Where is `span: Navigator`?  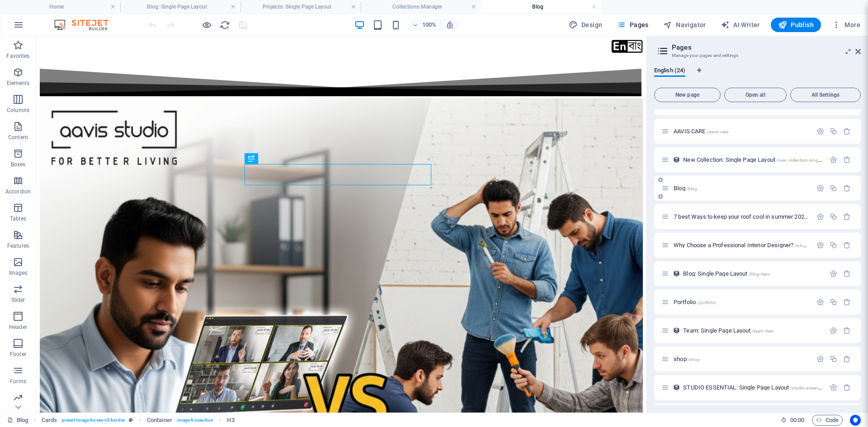
span: Navigator is located at coordinates (684, 25).